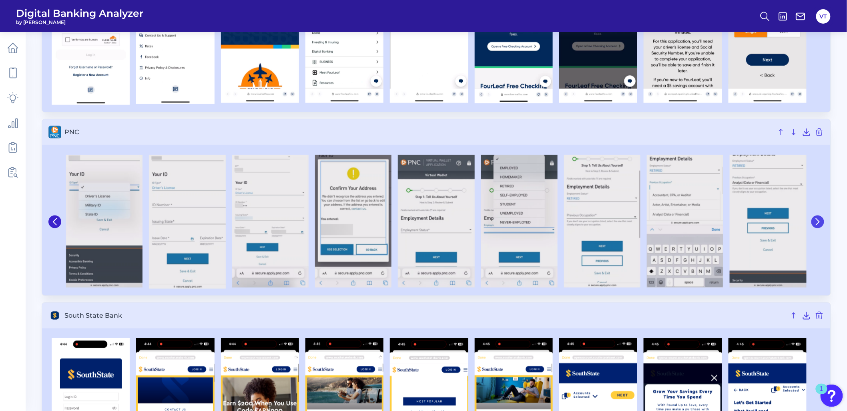 The height and width of the screenshot is (411, 847). Describe the element at coordinates (823, 16) in the screenshot. I see `button: VT` at that location.